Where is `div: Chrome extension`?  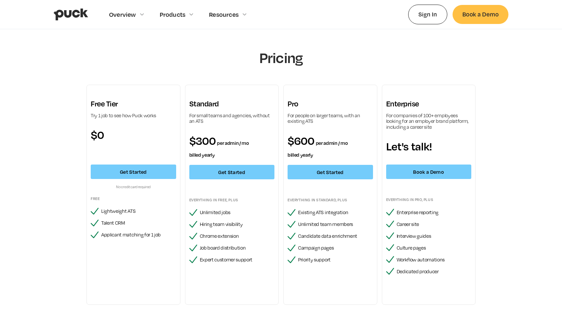 div: Chrome extension is located at coordinates (237, 236).